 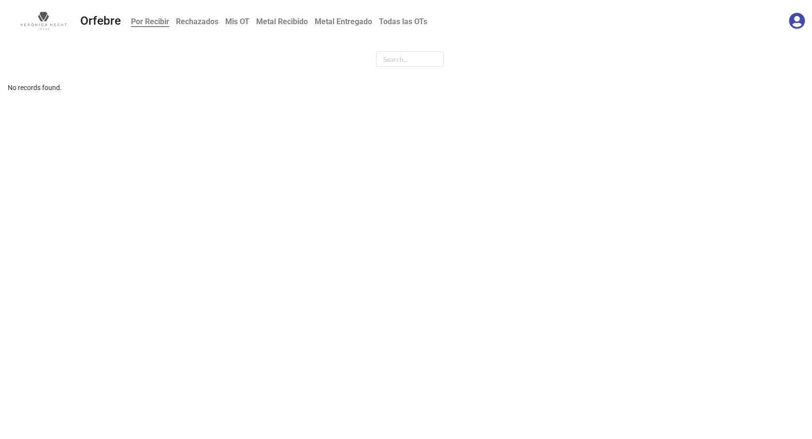 What do you see at coordinates (282, 21) in the screenshot?
I see `a: Metal Recibido` at bounding box center [282, 21].